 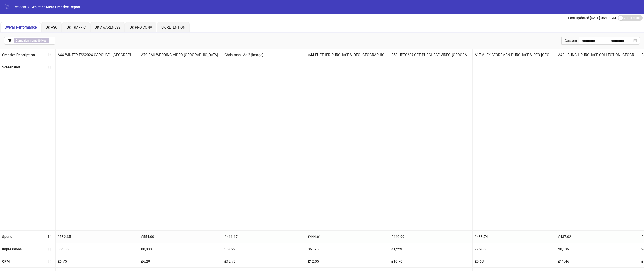 I want to click on div: 86,306, so click(x=97, y=249).